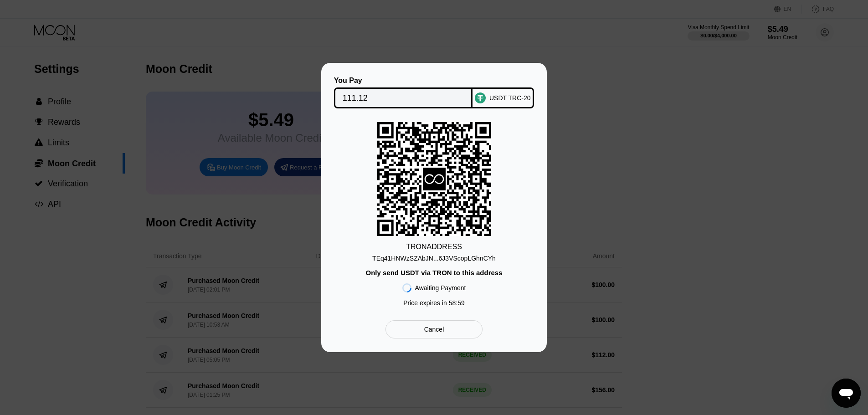 The width and height of the screenshot is (868, 415). Describe the element at coordinates (434, 303) in the screenshot. I see `div: Price expires in` at that location.